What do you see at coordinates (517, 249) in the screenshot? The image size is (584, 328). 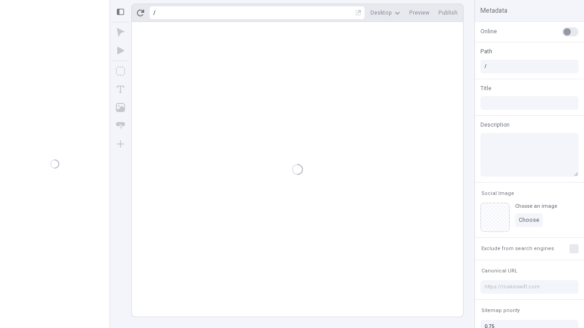 I see `span: Exclude from search engines` at bounding box center [517, 249].